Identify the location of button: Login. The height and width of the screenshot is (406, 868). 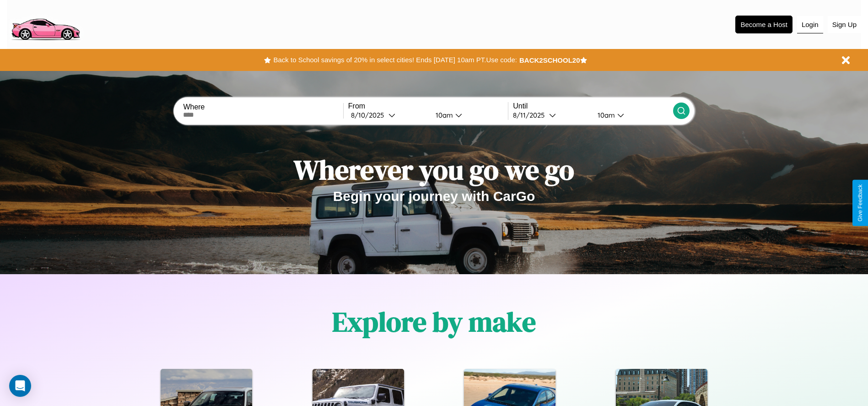
(810, 25).